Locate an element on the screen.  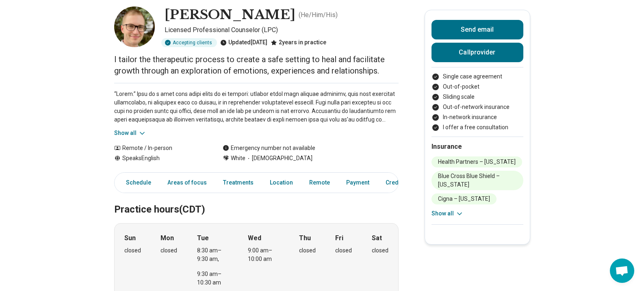
button: Callprovider is located at coordinates (478, 52).